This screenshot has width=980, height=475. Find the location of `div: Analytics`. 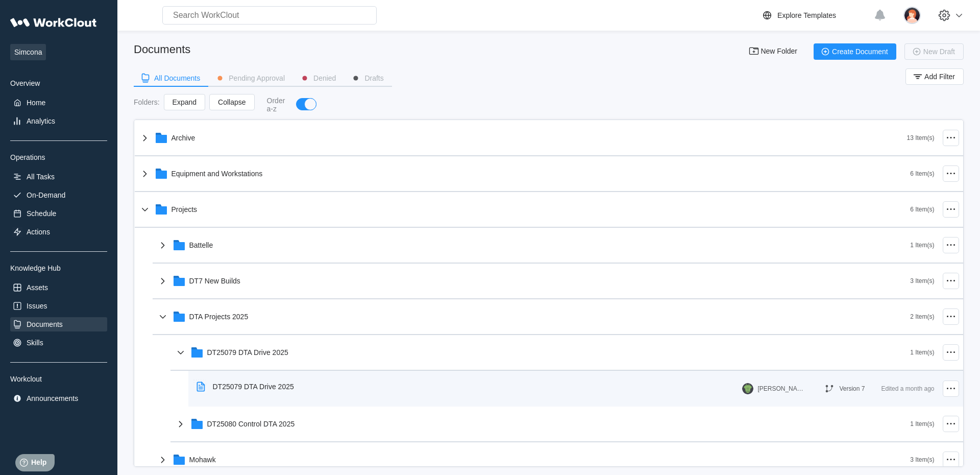

div: Analytics is located at coordinates (41, 121).